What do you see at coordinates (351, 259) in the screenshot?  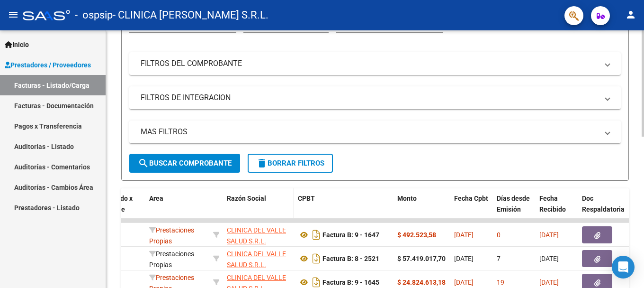 I see `strong: Factura B: 8 - 2521` at bounding box center [351, 259].